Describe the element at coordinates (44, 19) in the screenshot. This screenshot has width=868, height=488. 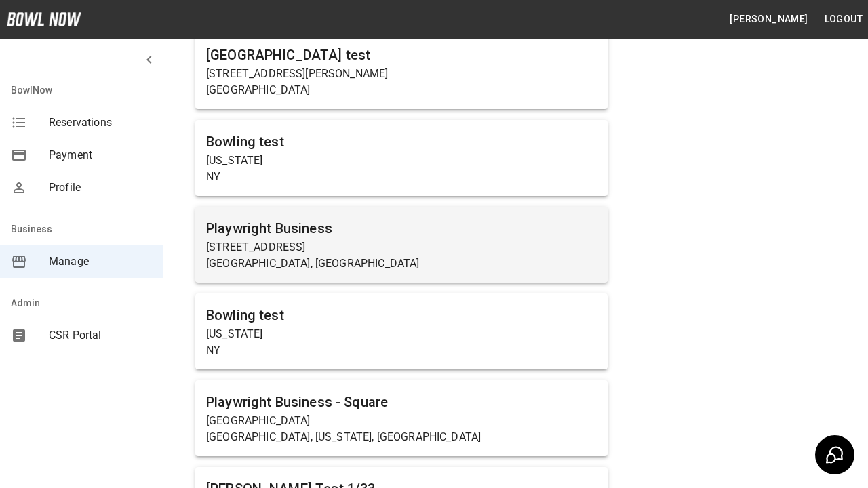
I see `img: logo` at that location.